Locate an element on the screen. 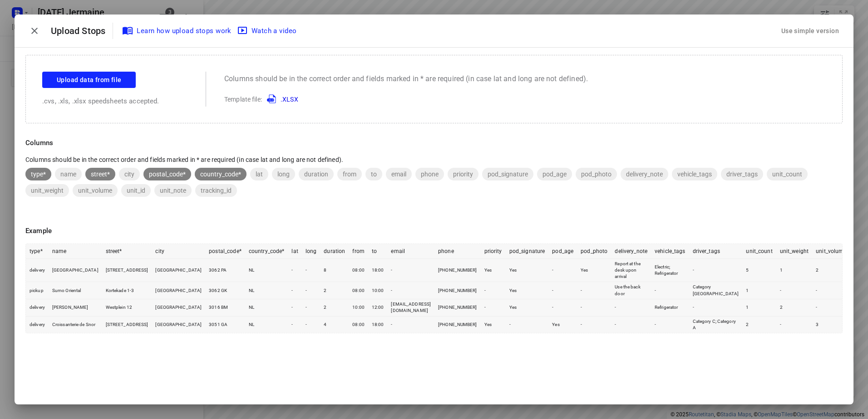 This screenshot has width=868, height=419. span: unit_volume is located at coordinates (95, 190).